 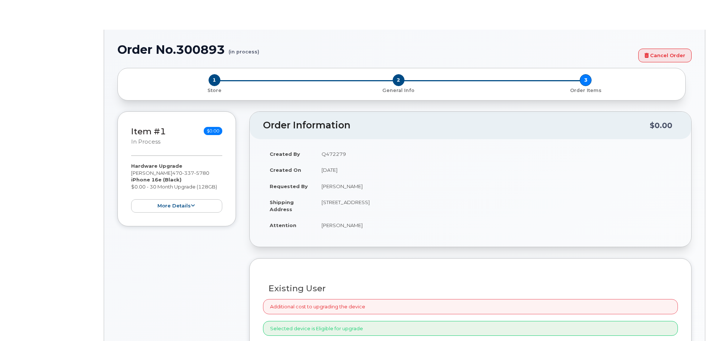 What do you see at coordinates (177, 206) in the screenshot?
I see `button: more details` at bounding box center [177, 206].